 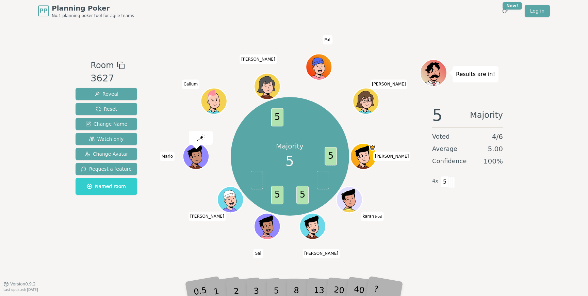 What do you see at coordinates (106, 109) in the screenshot?
I see `span: Reset` at bounding box center [106, 109].